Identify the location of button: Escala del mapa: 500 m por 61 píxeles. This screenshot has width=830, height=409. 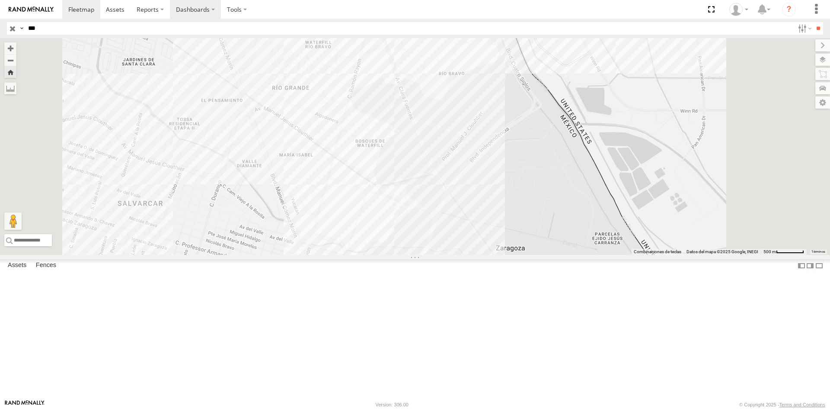
(784, 252).